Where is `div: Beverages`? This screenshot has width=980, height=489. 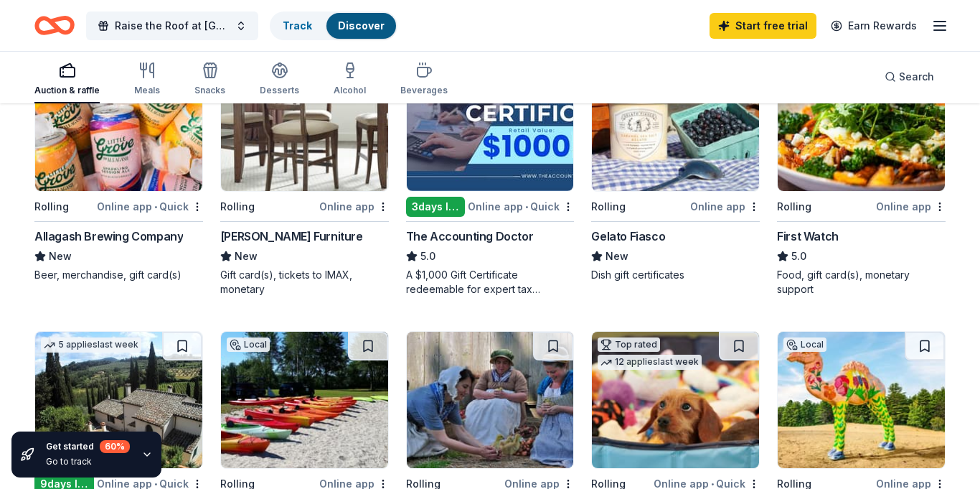
div: Beverages is located at coordinates (424, 91).